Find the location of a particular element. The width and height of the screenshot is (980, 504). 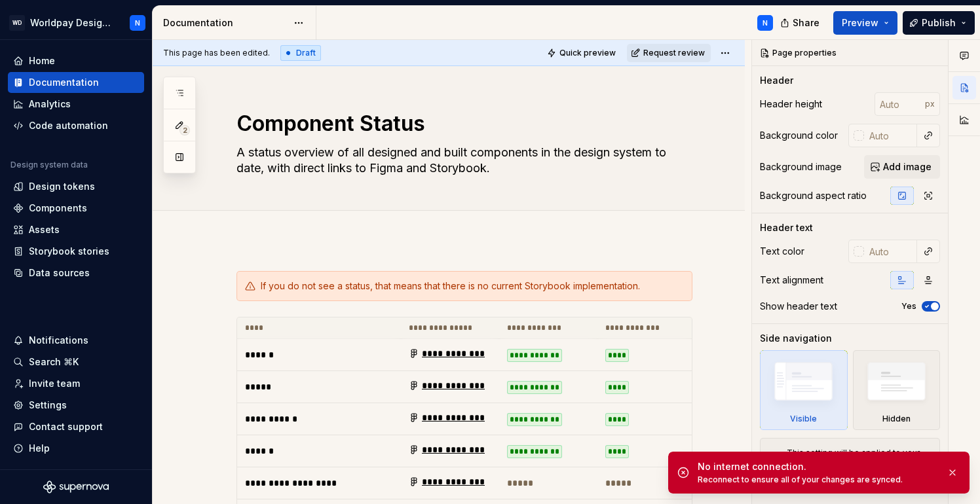

div: Components is located at coordinates (58, 208).